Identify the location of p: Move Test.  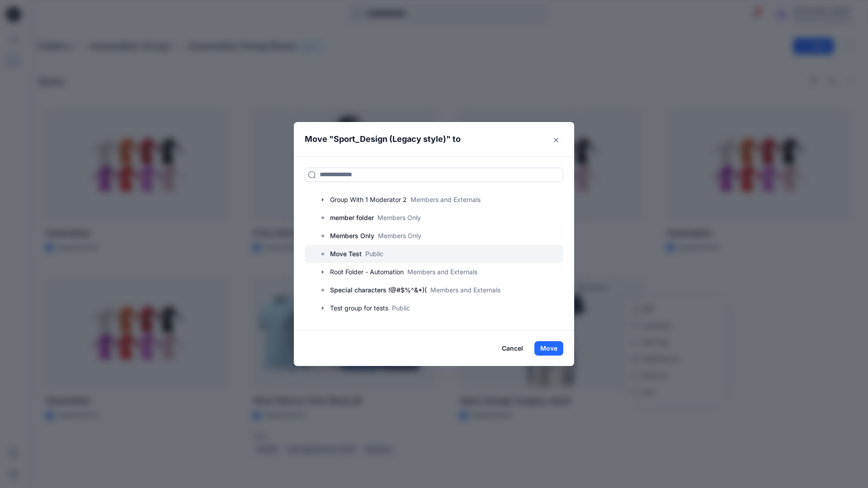
(346, 254).